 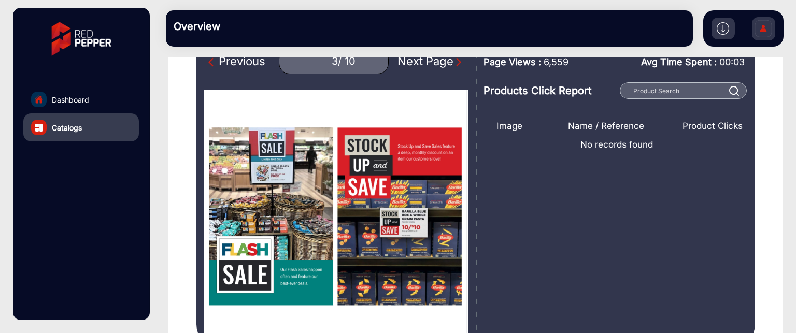 What do you see at coordinates (679, 62) in the screenshot?
I see `span: Avg Time Spent :` at bounding box center [679, 62].